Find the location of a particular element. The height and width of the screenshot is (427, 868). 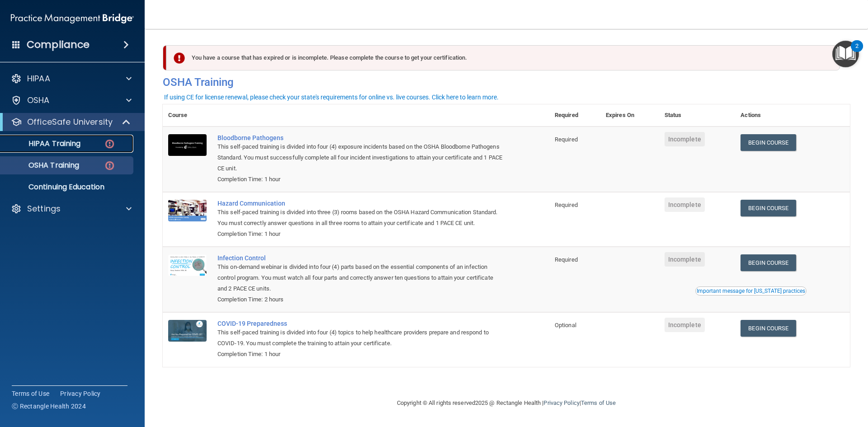

th: Required is located at coordinates (575, 115).